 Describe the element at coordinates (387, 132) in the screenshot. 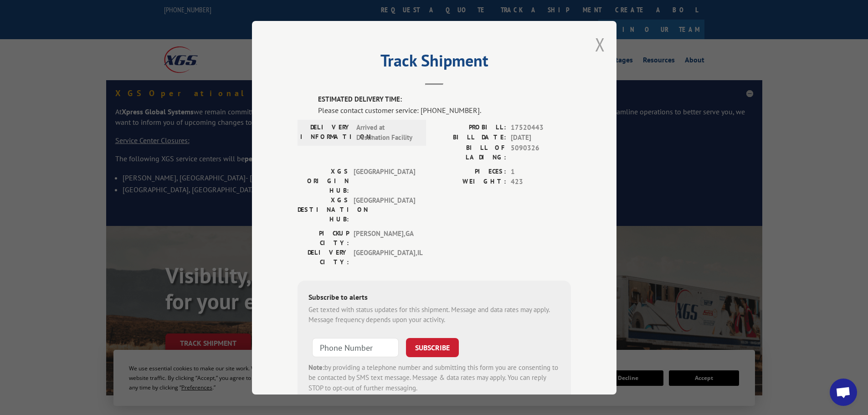

I see `span: Arrived at Destination Facility` at that location.